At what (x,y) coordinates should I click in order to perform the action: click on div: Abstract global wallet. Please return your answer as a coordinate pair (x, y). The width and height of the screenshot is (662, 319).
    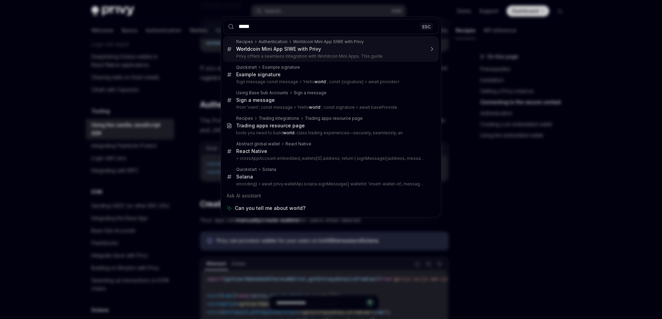
    Looking at the image, I should click on (258, 144).